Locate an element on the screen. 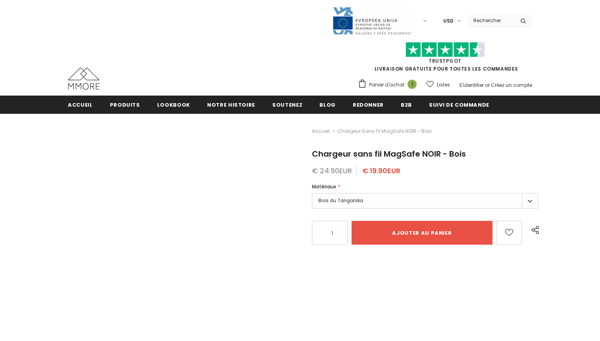 The image size is (600, 341). span: Panier d'achat is located at coordinates (386, 85).